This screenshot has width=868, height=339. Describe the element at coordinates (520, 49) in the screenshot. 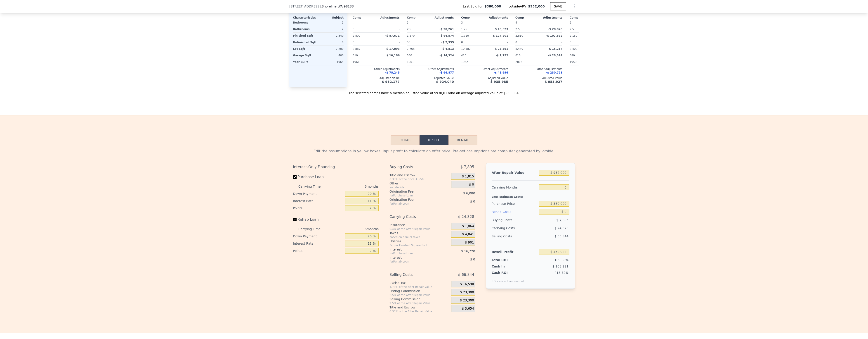

I see `span: 8,449` at that location.